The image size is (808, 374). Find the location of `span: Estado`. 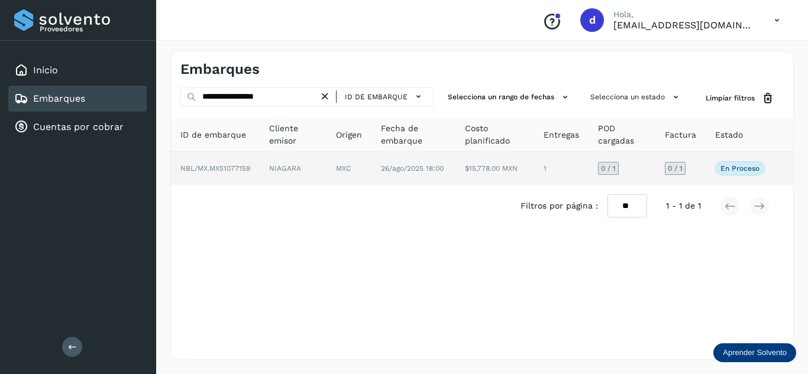

span: Estado is located at coordinates (729, 135).